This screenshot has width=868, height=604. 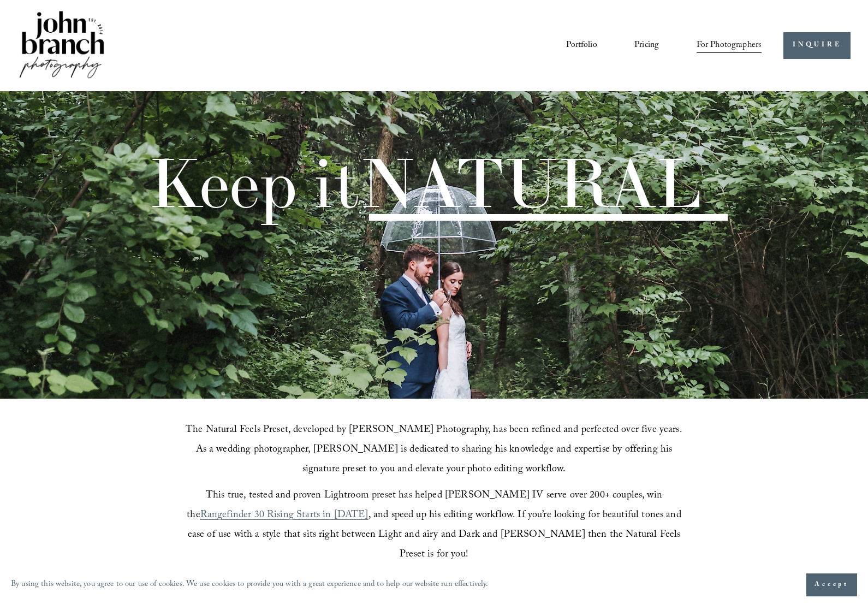 What do you see at coordinates (729, 45) in the screenshot?
I see `span: For Photographers` at bounding box center [729, 45].